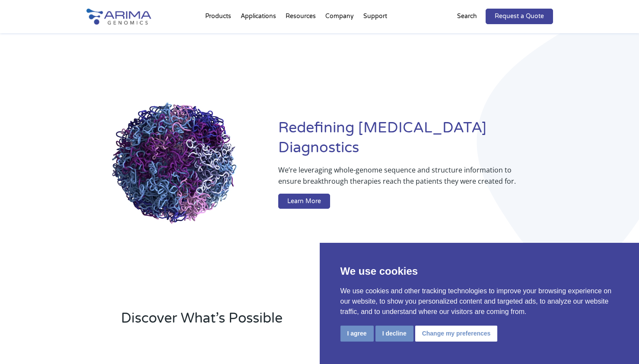 This screenshot has height=364, width=639. Describe the element at coordinates (394, 334) in the screenshot. I see `button: I decline` at that location.